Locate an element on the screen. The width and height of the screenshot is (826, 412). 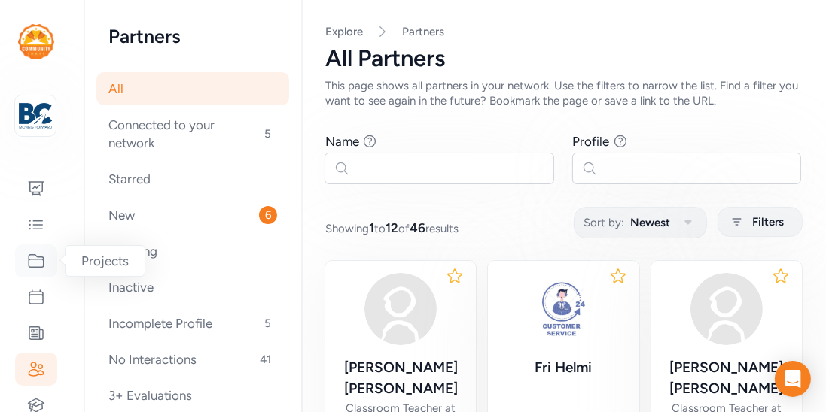
span: 46 is located at coordinates (417, 228).